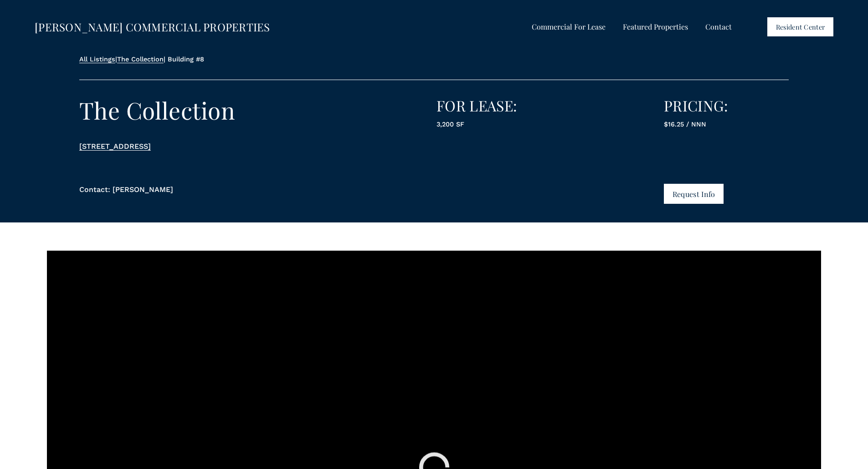 Image resolution: width=868 pixels, height=469 pixels. I want to click on span: Commercial For Lease, so click(568, 27).